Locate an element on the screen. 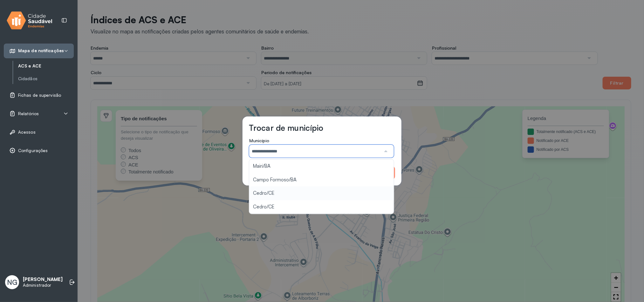  span: NG is located at coordinates (12, 282).